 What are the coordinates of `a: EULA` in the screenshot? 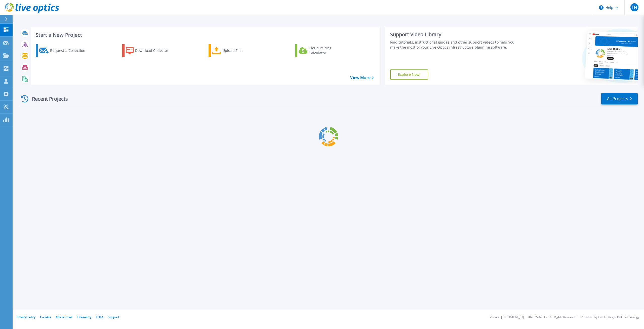 It's located at (100, 317).